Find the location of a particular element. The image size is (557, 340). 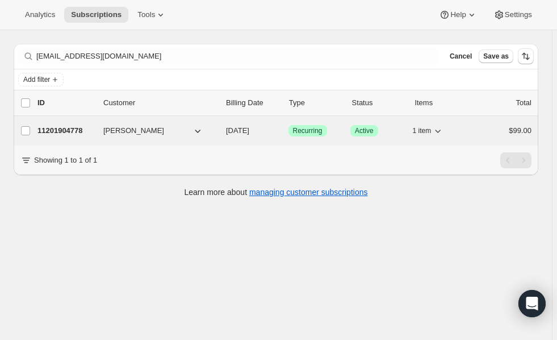

span: Active is located at coordinates (364, 131).